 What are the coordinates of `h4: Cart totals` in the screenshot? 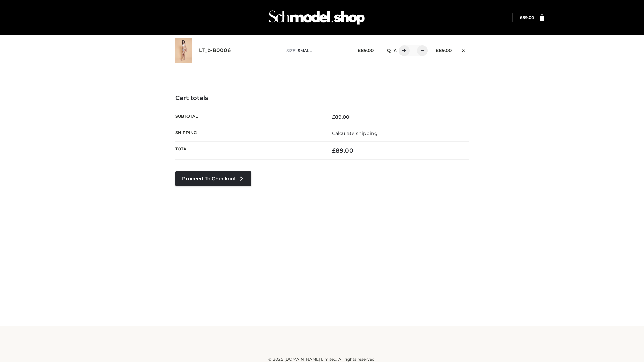 It's located at (322, 98).